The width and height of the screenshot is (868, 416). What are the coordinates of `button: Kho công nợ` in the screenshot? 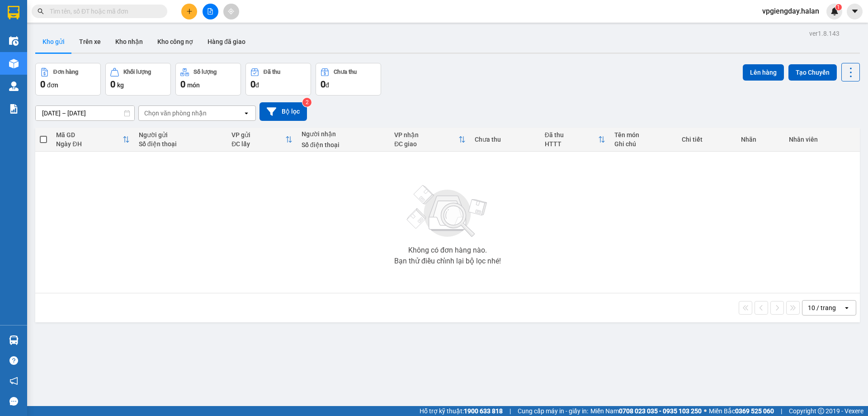 It's located at (175, 41).